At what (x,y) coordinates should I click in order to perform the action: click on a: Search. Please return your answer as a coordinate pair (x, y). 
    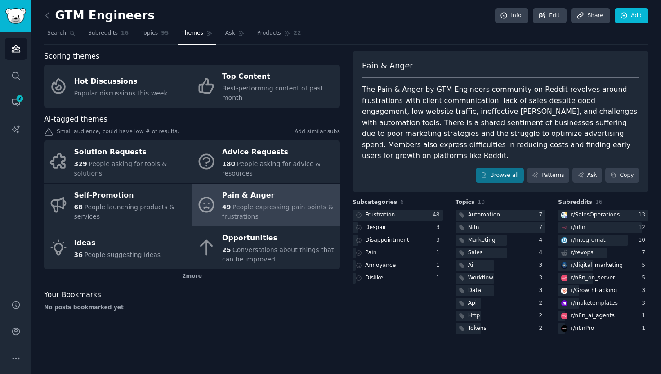
    Looking at the image, I should click on (61, 35).